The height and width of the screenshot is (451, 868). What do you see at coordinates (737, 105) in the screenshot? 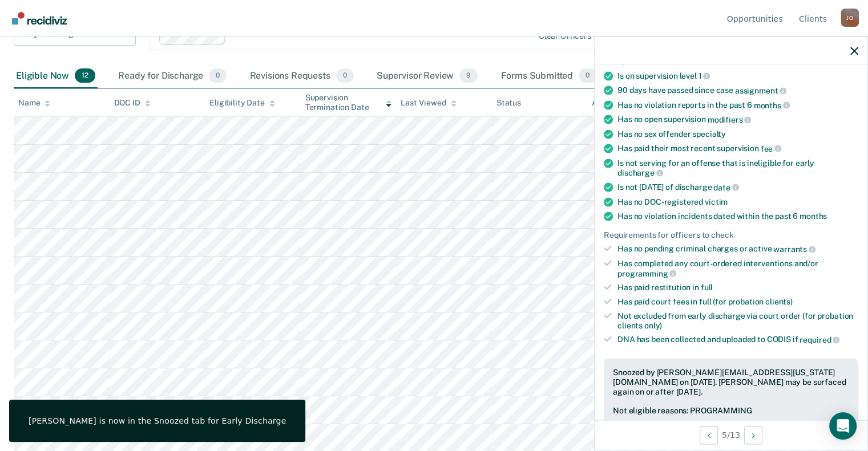
I see `div: Has no violation reports in the past 6` at bounding box center [737, 105].